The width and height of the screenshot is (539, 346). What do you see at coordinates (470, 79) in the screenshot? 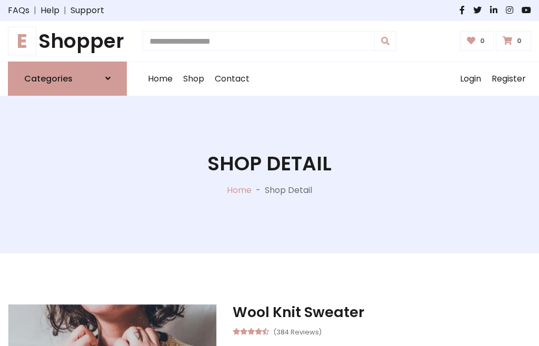
I see `a: Login` at bounding box center [470, 79].